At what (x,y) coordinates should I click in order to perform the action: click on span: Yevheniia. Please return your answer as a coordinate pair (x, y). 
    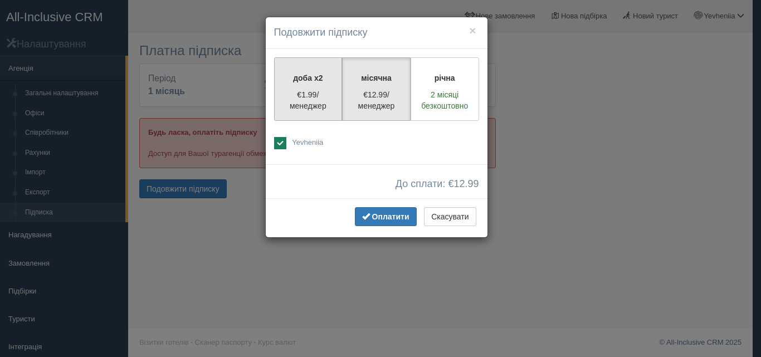
    Looking at the image, I should click on (308, 142).